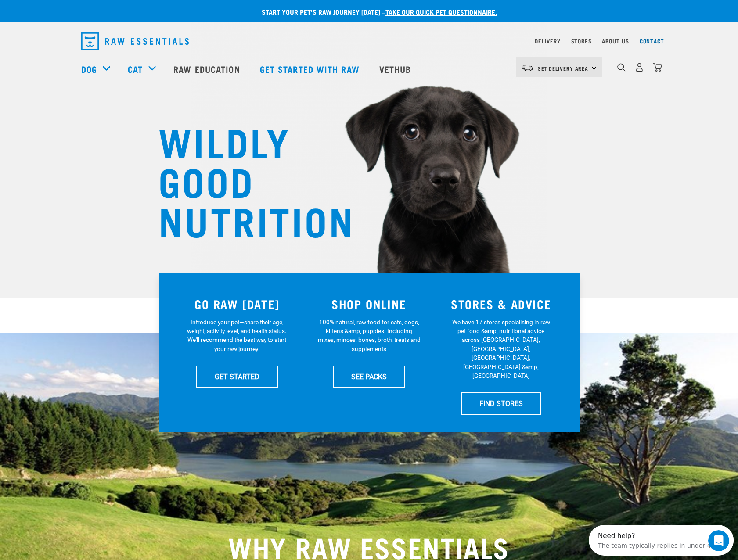  What do you see at coordinates (311, 69) in the screenshot?
I see `a: Get started with Raw` at bounding box center [311, 69].